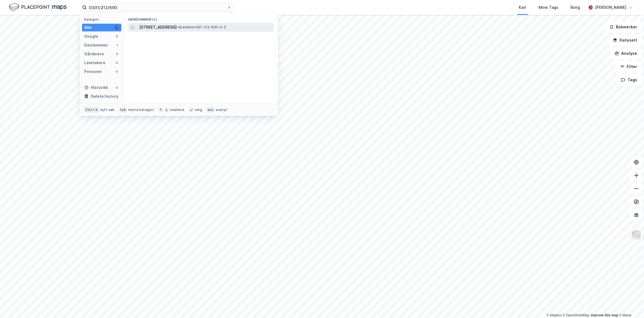  Describe the element at coordinates (628, 80) in the screenshot. I see `button: Tags` at that location.